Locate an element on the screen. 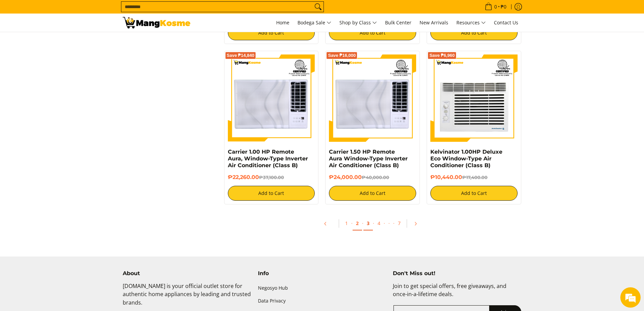 The width and height of the screenshot is (644, 311). span: Save ₱16,000 is located at coordinates (342, 55).